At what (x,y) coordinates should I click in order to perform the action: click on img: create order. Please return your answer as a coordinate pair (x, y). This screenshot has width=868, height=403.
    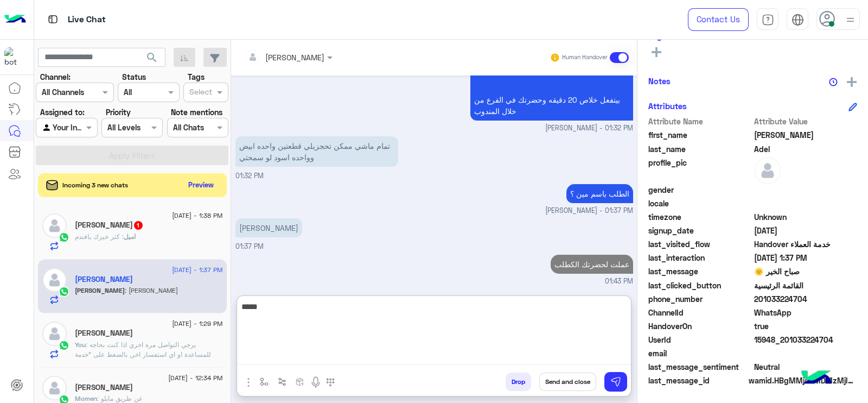
    Looking at the image, I should click on (300, 382).